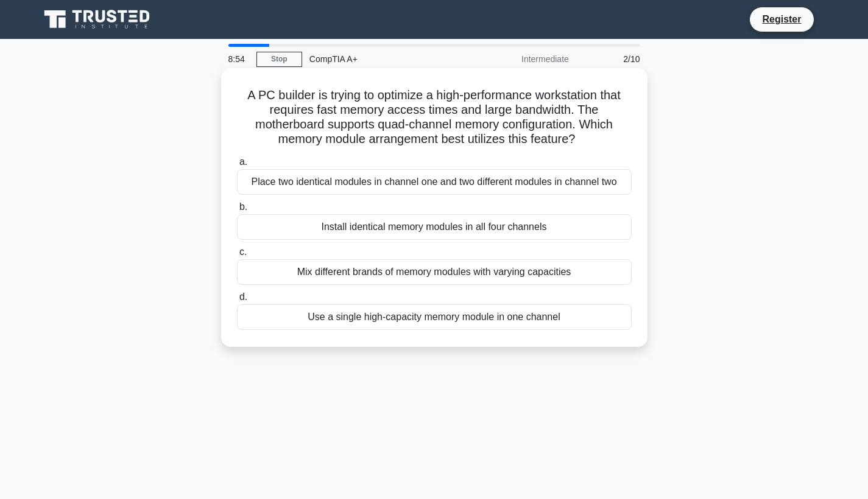 Image resolution: width=868 pixels, height=499 pixels. What do you see at coordinates (239, 59) in the screenshot?
I see `div: 8:54` at bounding box center [239, 59].